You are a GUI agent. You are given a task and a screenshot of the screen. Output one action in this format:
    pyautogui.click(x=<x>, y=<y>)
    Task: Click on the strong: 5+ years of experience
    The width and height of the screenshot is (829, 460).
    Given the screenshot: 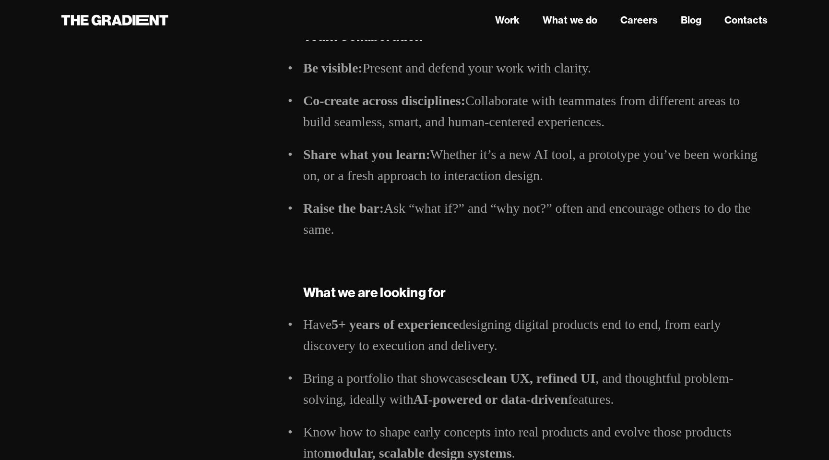 What is the action you would take?
    pyautogui.click(x=395, y=324)
    